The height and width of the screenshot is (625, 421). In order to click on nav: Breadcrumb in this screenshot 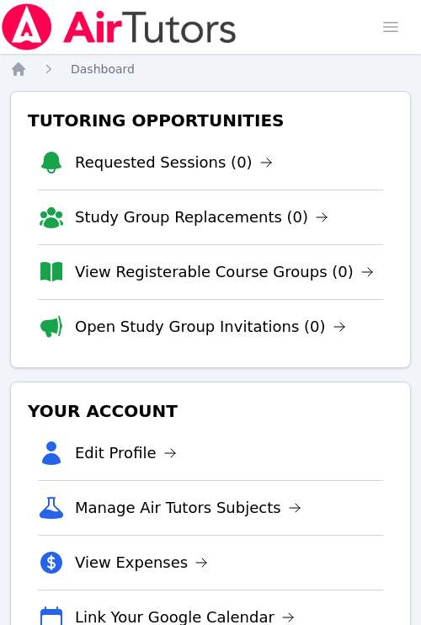, I will do `click(211, 69)`.